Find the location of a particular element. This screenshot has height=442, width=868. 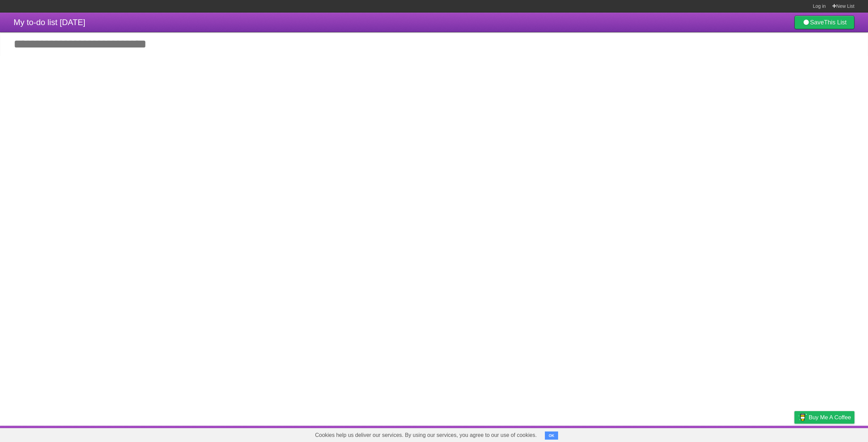

a: About is located at coordinates (711, 434).